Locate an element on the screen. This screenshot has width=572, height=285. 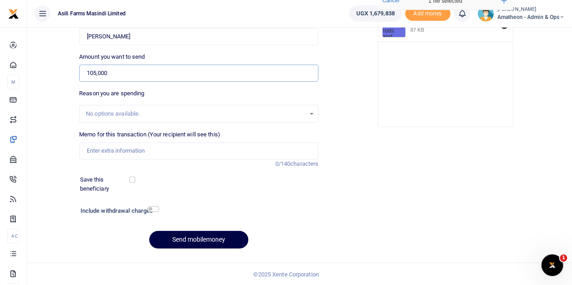
button: Send mobilemoney is located at coordinates (198, 240).